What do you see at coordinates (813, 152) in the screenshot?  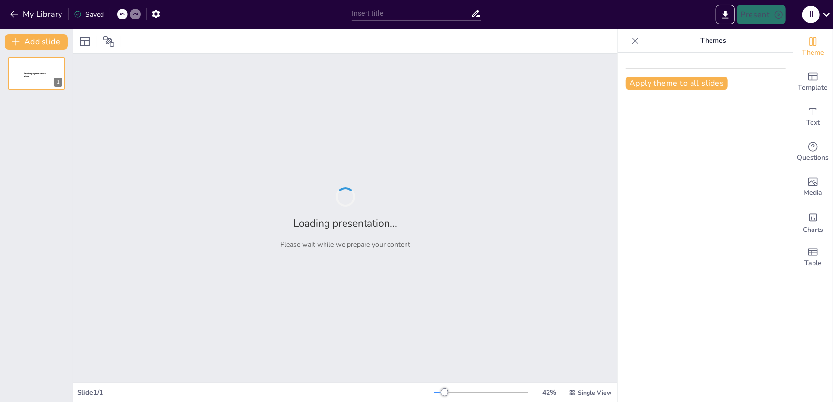 I see `div: Get real-time input from your audience` at bounding box center [813, 152].